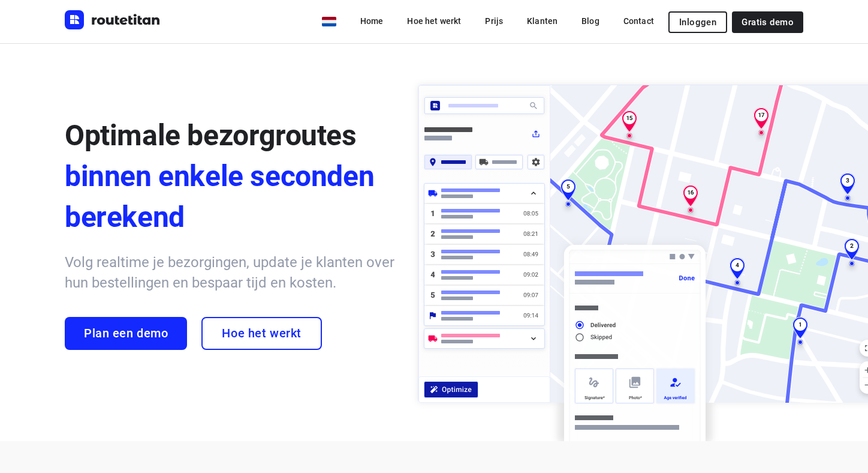  I want to click on h6: Volg realtime je bezorgingen, update je klanten over hun bestellingen en bespaar tijd en kosten., so click(229, 272).